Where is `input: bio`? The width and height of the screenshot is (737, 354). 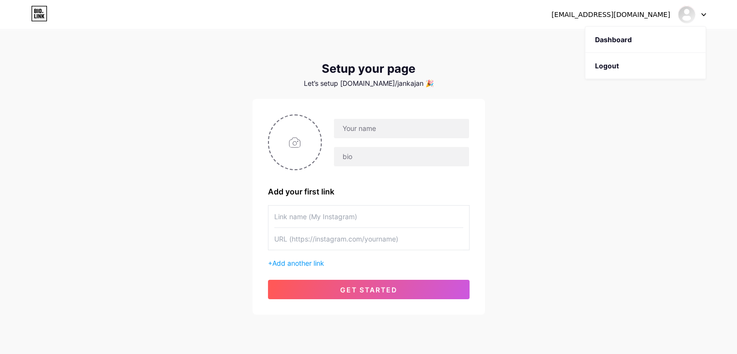 input: bio is located at coordinates (401, 157).